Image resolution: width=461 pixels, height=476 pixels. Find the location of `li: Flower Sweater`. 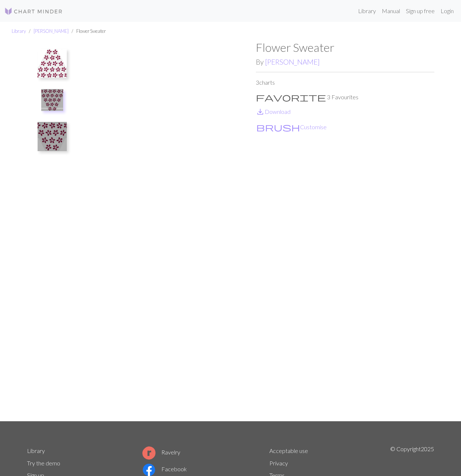

li: Flower Sweater is located at coordinates (87, 31).